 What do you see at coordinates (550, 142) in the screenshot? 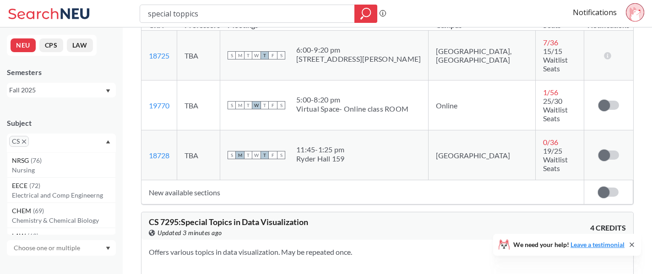
I see `span: 0 / 36` at bounding box center [550, 142].